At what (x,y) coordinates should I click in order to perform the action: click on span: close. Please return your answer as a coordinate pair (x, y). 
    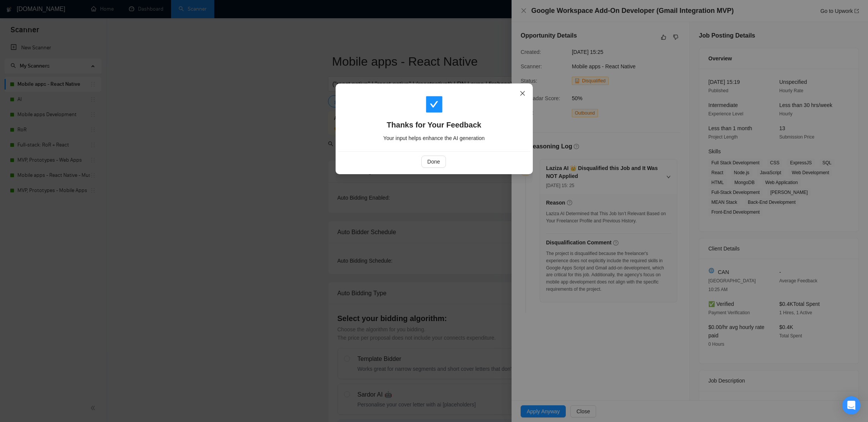
    Looking at the image, I should click on (523, 93).